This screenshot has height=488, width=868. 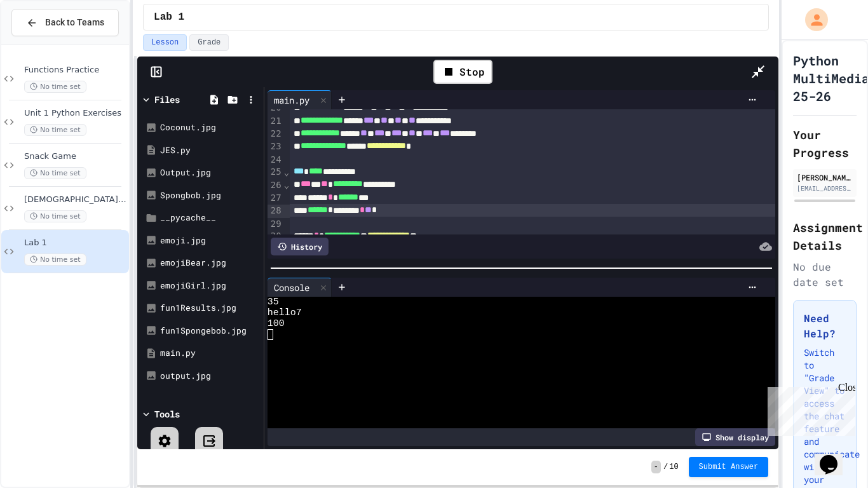 I want to click on div: Spongbob.jpg, so click(x=210, y=196).